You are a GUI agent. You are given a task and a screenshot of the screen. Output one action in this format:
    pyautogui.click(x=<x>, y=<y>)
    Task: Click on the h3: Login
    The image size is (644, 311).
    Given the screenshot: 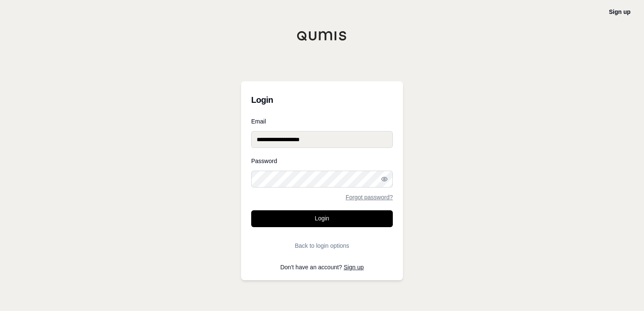 What is the action you would take?
    pyautogui.click(x=322, y=100)
    